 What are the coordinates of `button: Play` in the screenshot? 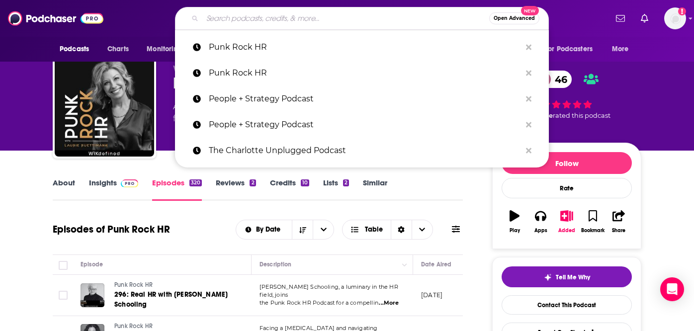 It's located at (515, 222).